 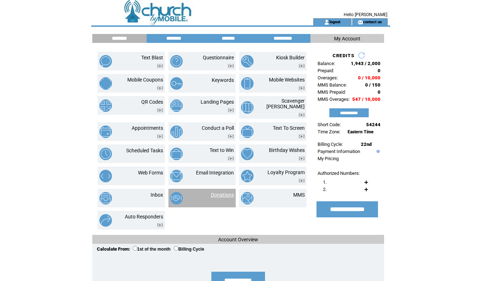 What do you see at coordinates (331, 92) in the screenshot?
I see `span: MMS Prepaid:` at bounding box center [331, 92].